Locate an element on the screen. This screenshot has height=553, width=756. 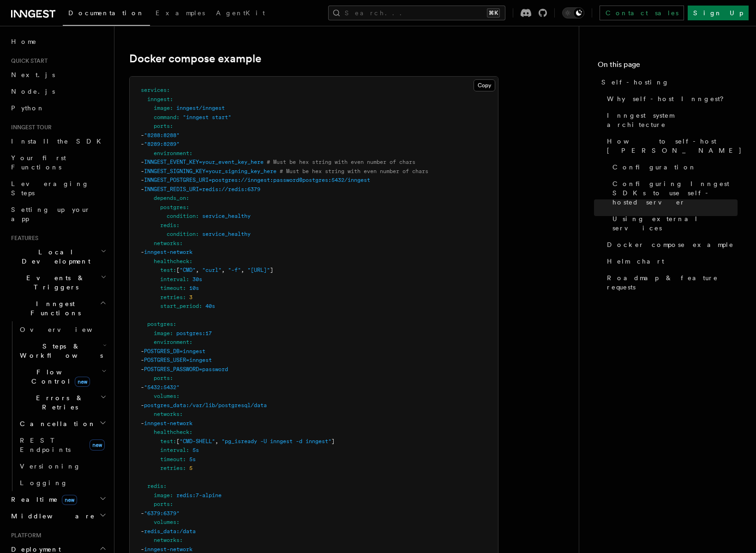
span: condition is located at coordinates (181, 234).